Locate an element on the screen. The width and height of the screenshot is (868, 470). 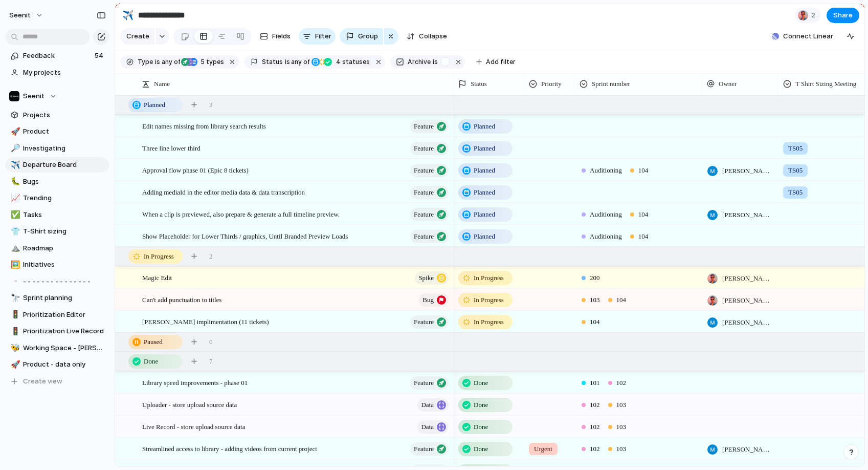
span: T Shirt Sizing Meeting is located at coordinates (826, 84).